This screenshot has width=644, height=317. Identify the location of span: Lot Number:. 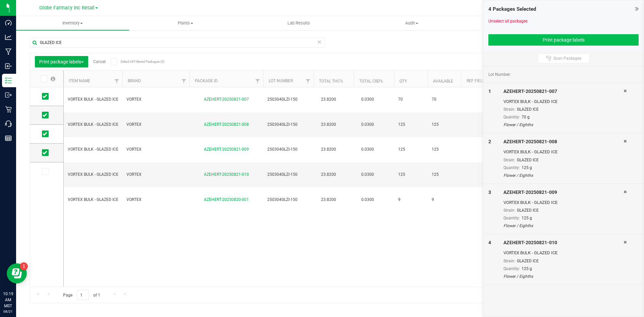
(499, 74).